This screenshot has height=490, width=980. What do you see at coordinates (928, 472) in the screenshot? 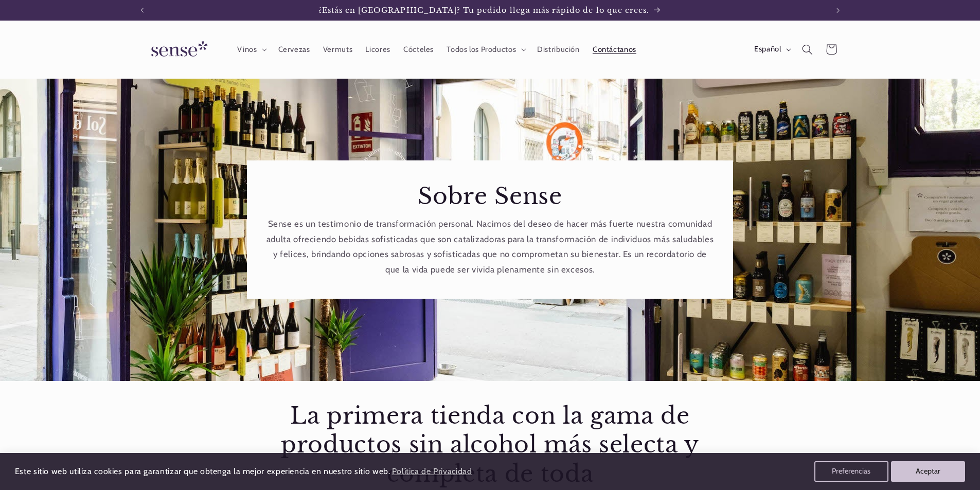
I see `button: Aceptar` at bounding box center [928, 472].